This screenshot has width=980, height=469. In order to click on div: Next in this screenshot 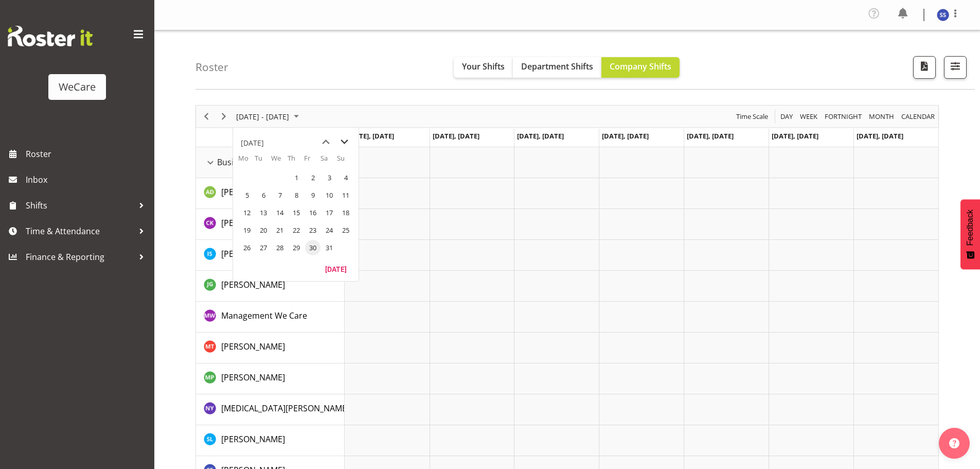, I will do `click(224, 116)`.